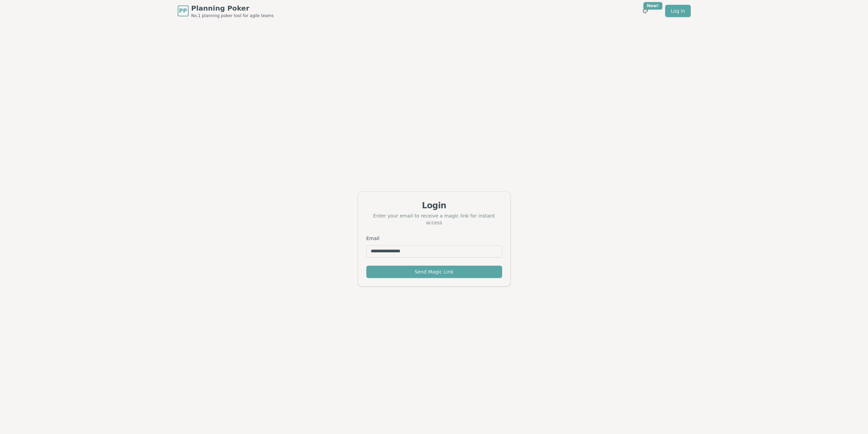 The width and height of the screenshot is (868, 434). I want to click on span: PP, so click(183, 11).